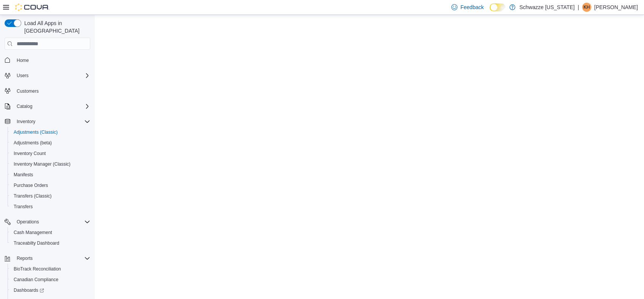 This screenshot has width=644, height=299. What do you see at coordinates (50, 164) in the screenshot?
I see `button: Inventory Manager (Classic)` at bounding box center [50, 164].